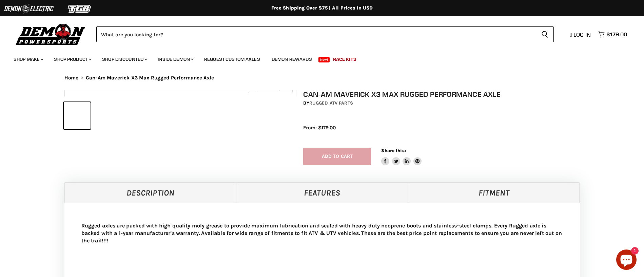 This screenshot has width=644, height=277. What do you see at coordinates (150, 192) in the screenshot?
I see `a: Description` at bounding box center [150, 192].